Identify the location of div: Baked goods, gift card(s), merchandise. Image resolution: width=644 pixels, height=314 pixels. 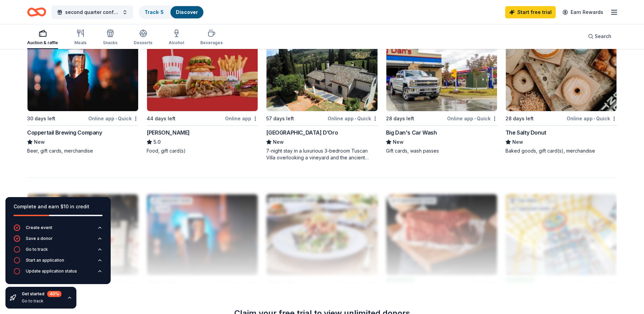
(561, 151).